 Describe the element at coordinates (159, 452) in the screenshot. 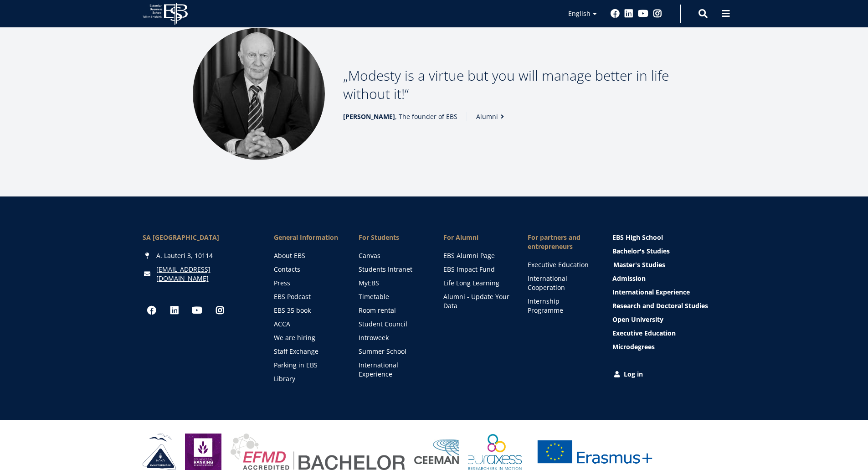

I see `img: HAKA` at that location.